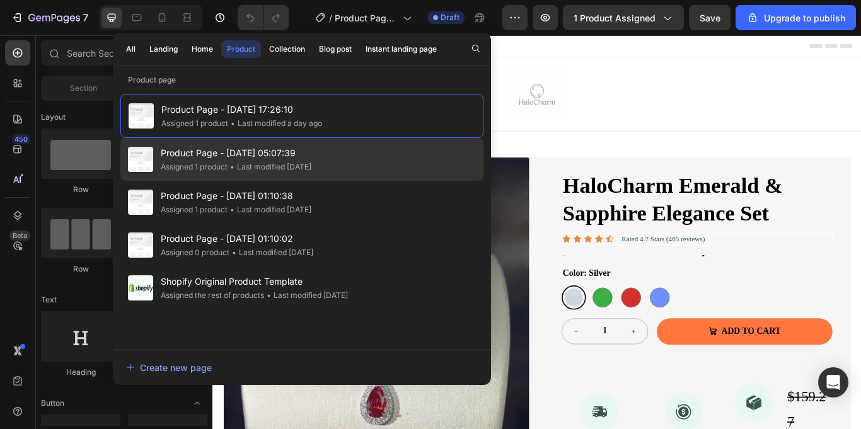 The image size is (861, 429). Describe the element at coordinates (335, 49) in the screenshot. I see `button: Blog post` at that location.